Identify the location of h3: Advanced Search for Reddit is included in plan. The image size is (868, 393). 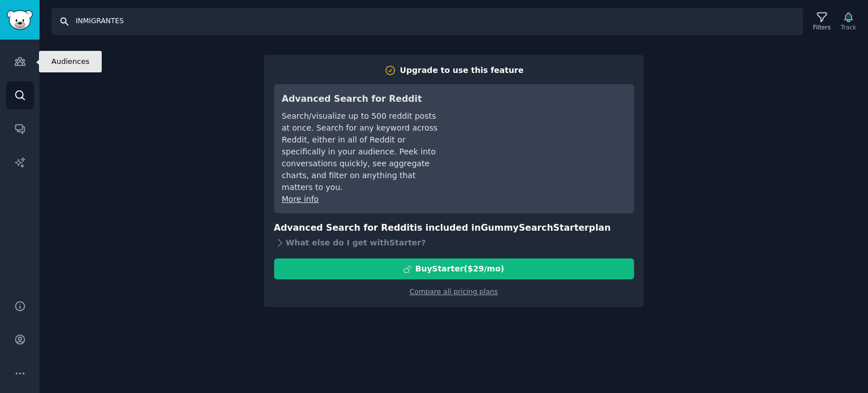
(454, 228).